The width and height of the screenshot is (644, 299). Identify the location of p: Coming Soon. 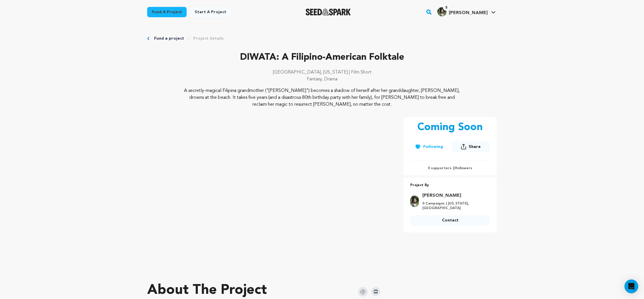
(450, 128).